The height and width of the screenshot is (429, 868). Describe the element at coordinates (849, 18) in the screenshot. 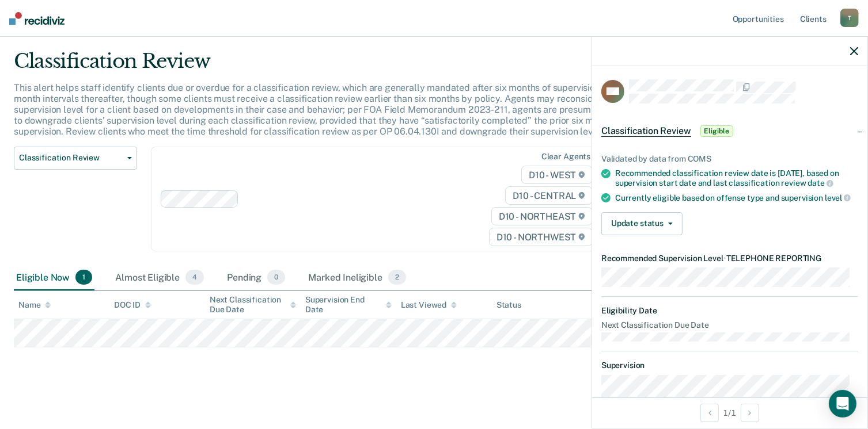

I see `div: T` at that location.